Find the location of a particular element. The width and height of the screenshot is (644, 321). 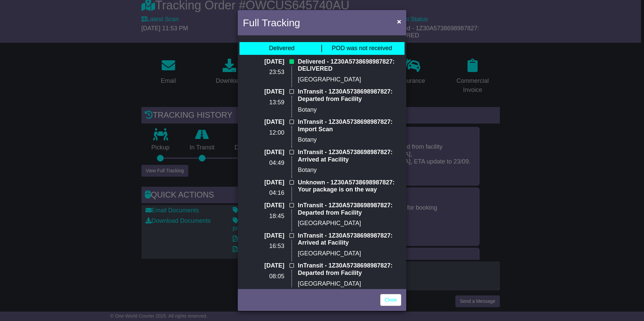

p: 13:59 is located at coordinates (264, 103).